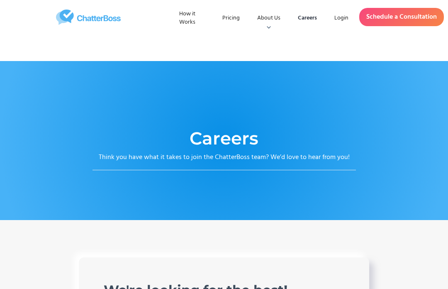 This screenshot has height=289, width=448. Describe the element at coordinates (192, 18) in the screenshot. I see `a: How it Works` at that location.